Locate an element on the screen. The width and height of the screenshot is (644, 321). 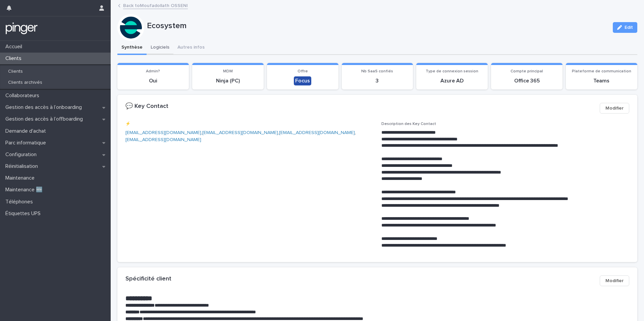
p: Ecosystem is located at coordinates (377, 26).